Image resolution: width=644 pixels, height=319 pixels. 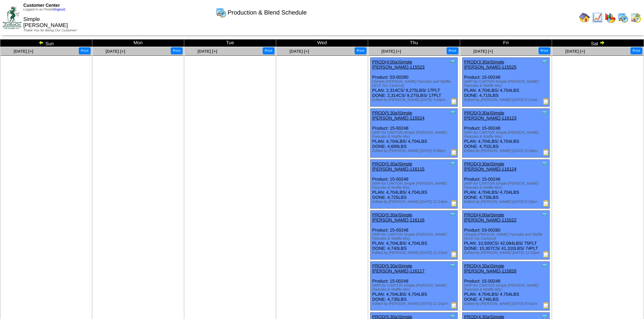 I want to click on div: Product: 15-00248 PLAN: 4,704LBS / 4,704LBS DONE: 4,746LBS, so click(x=506, y=286).